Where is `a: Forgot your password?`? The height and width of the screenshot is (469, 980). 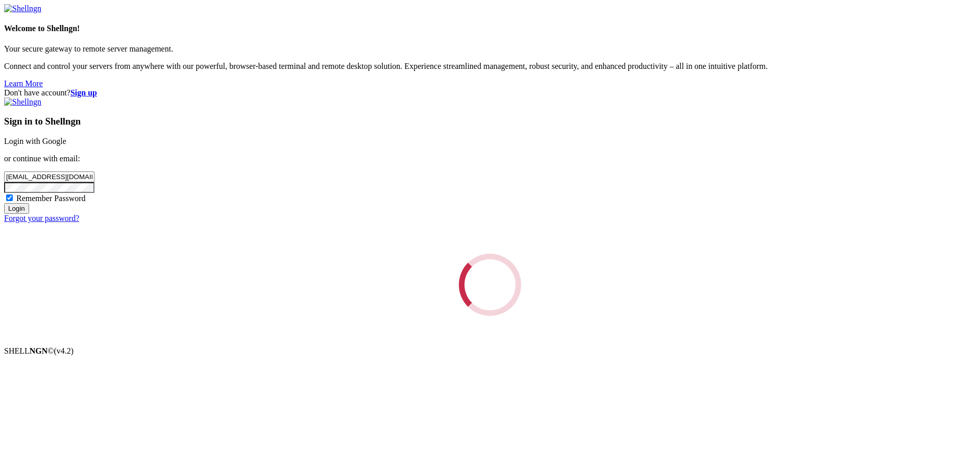
a: Forgot your password? is located at coordinates (41, 218).